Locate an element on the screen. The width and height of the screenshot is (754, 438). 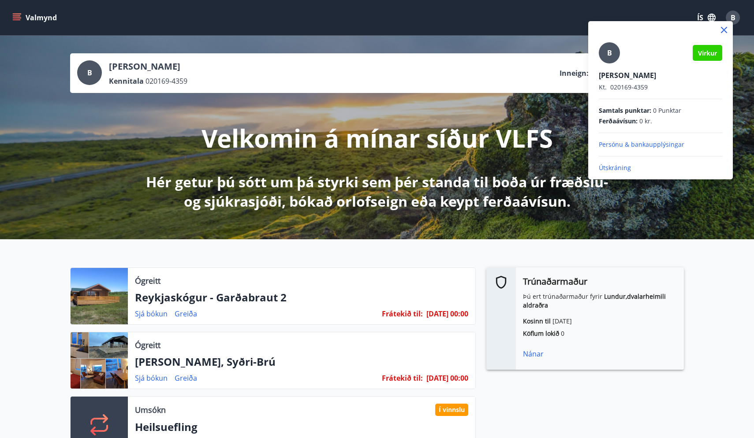
span: Samtals punktar : is located at coordinates (625, 111).